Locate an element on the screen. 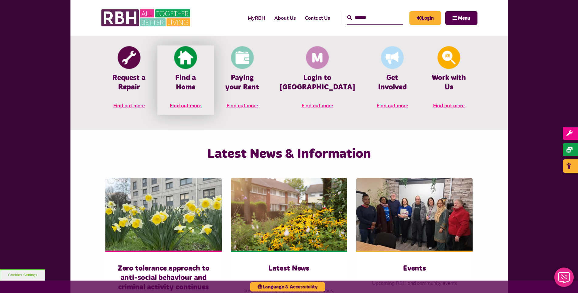  h4: Work with Us is located at coordinates (449, 83).